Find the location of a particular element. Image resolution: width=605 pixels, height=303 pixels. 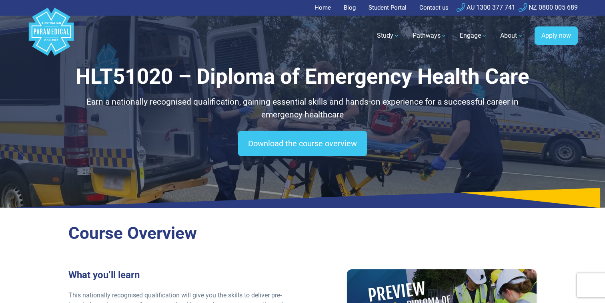

p: Earn a nationally recognised qualification, gaining essential skills and hands-on experience for ... is located at coordinates (303, 108).